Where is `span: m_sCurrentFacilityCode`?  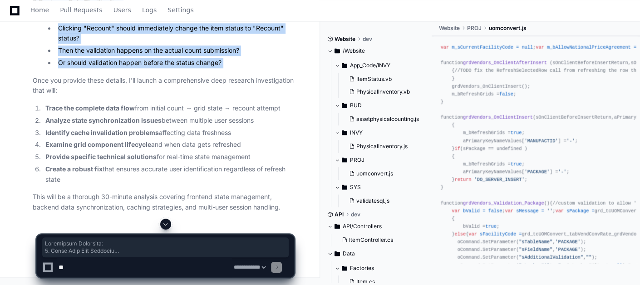 span: m_sCurrentFacilityCode is located at coordinates (483, 47).